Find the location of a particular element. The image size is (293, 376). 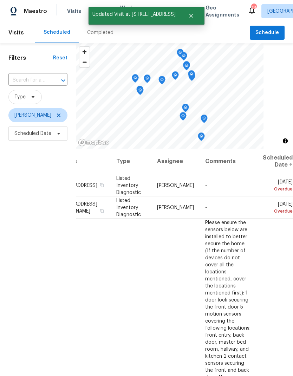

th: Assignee is located at coordinates (175, 161).